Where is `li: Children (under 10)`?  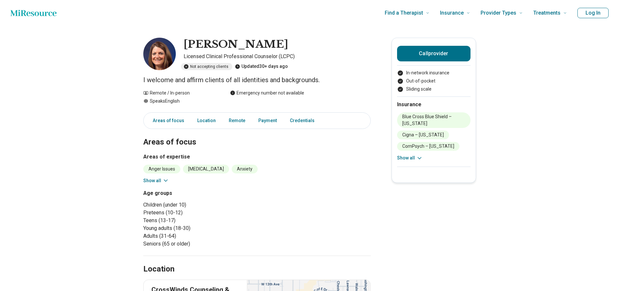
li: Children (under 10) is located at coordinates (199, 205).